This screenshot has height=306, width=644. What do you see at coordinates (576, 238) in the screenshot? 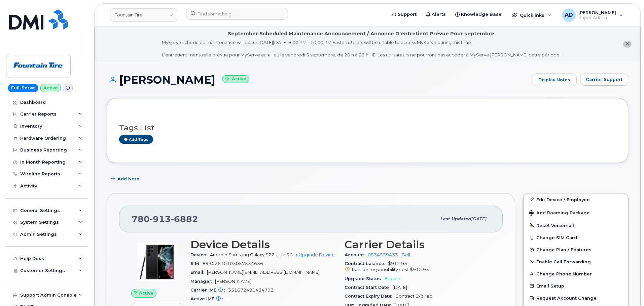
I see `button: Change SIM Card` at bounding box center [576, 238].